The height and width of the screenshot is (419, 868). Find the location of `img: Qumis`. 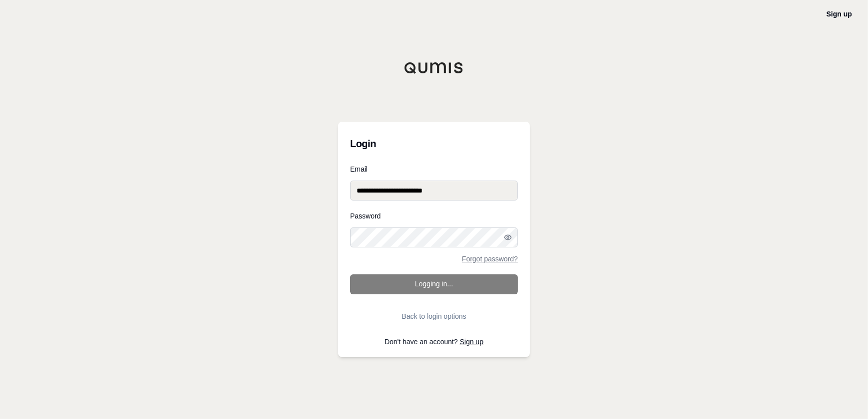

img: Qumis is located at coordinates (434, 68).